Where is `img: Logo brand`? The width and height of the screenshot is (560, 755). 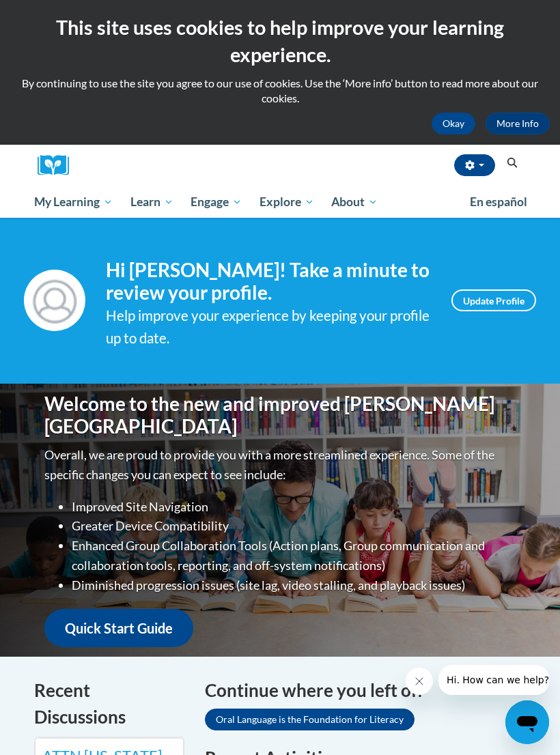 img: Logo brand is located at coordinates (58, 165).